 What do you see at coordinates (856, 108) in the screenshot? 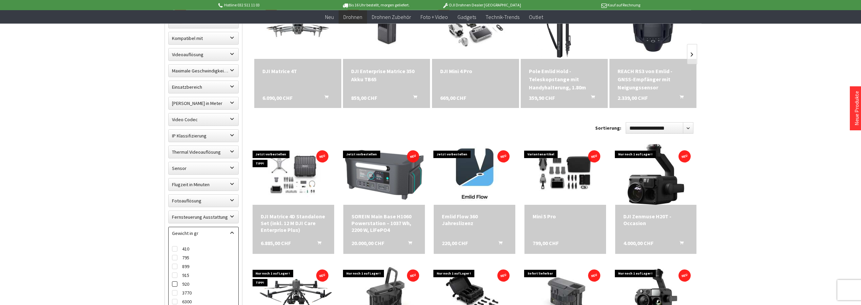
I see `a: Neue Produkte` at bounding box center [856, 108].